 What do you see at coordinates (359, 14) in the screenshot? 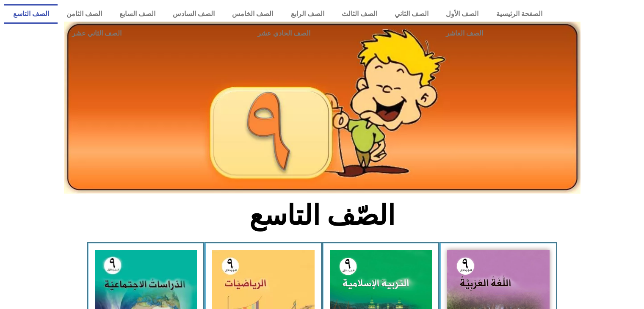
I see `a: الصف الثالث` at bounding box center [359, 14].